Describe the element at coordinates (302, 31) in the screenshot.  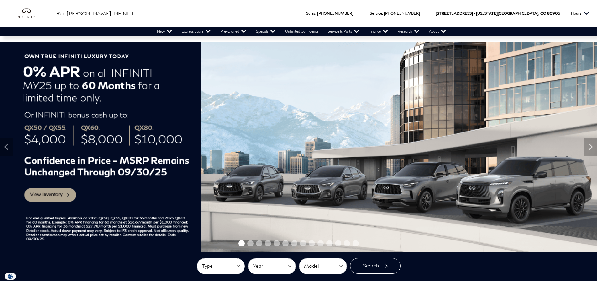
I see `nav: Main Navigation` at that location.